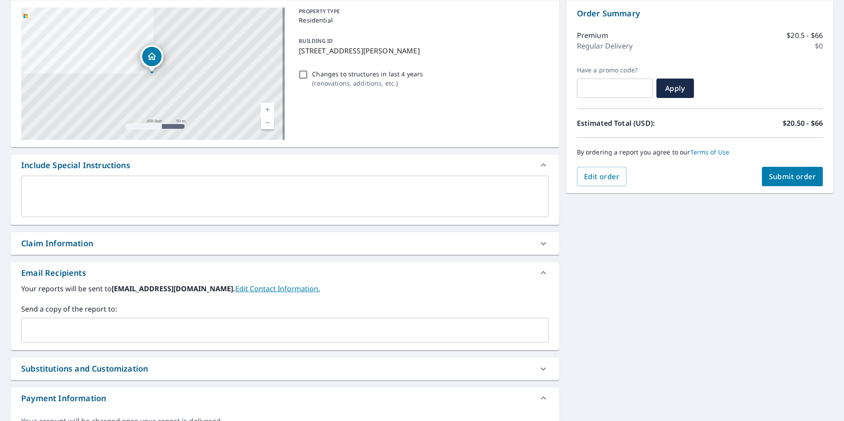 The image size is (844, 421). I want to click on p: ( renovations, additions, etc. ), so click(367, 83).